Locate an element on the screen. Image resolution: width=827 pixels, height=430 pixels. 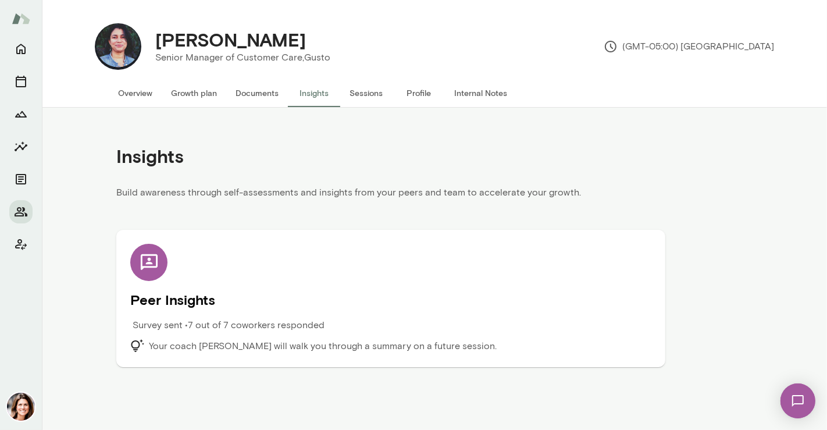
p: Senior Manager of Customer Care, Gusto is located at coordinates (242, 58).